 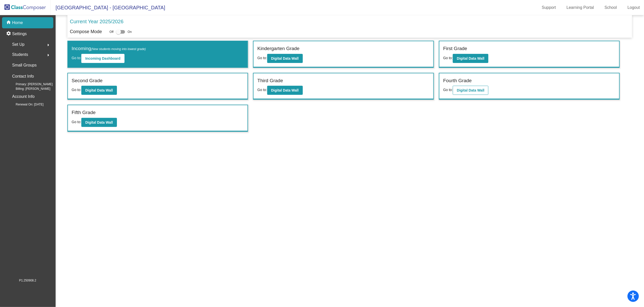 I want to click on p: Settings, so click(x=19, y=34).